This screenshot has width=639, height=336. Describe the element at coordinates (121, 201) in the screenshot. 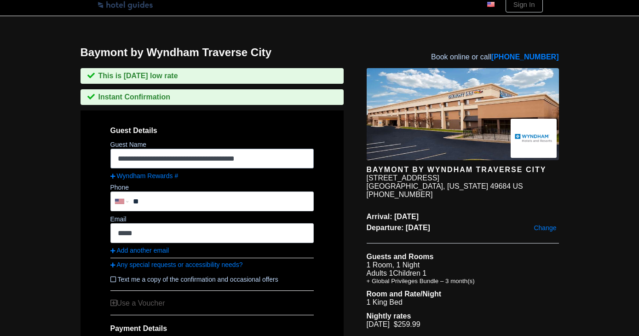

I see `div: United States: +1` at that location.